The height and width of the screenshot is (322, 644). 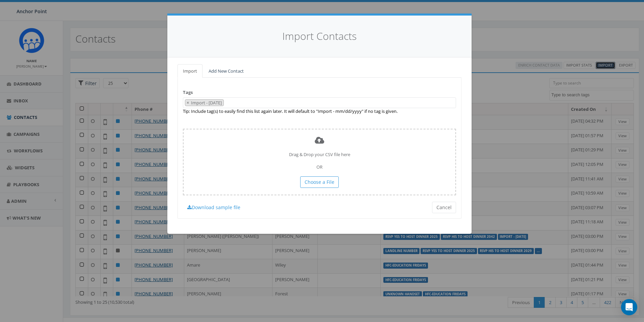 I want to click on a: Download sample file, so click(x=213, y=207).